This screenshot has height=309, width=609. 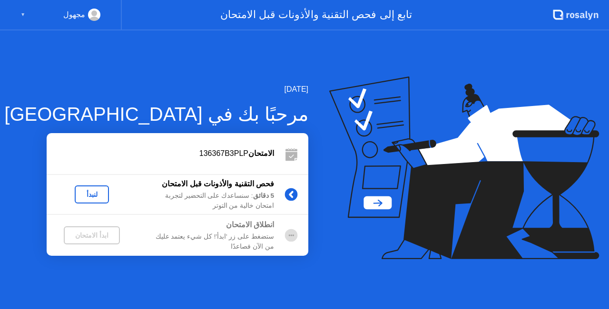 I want to click on div: 136367B3PLP, so click(x=160, y=154).